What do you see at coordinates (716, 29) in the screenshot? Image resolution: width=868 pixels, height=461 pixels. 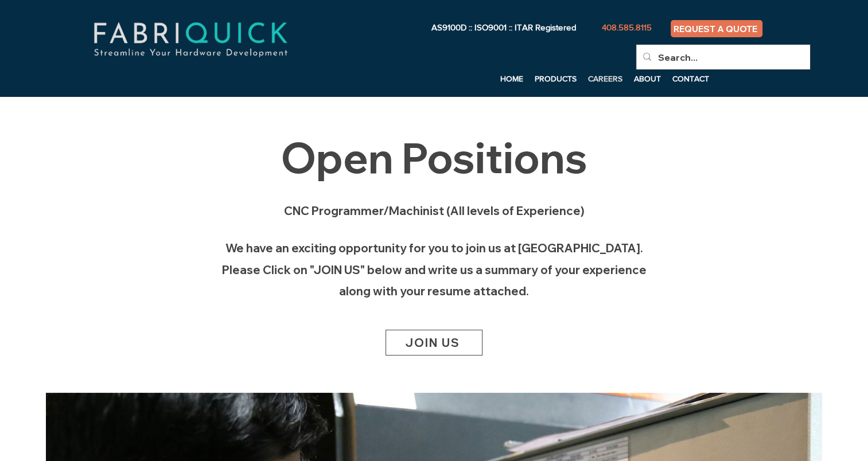 I see `a: REQUEST A QUOTE` at bounding box center [716, 29].